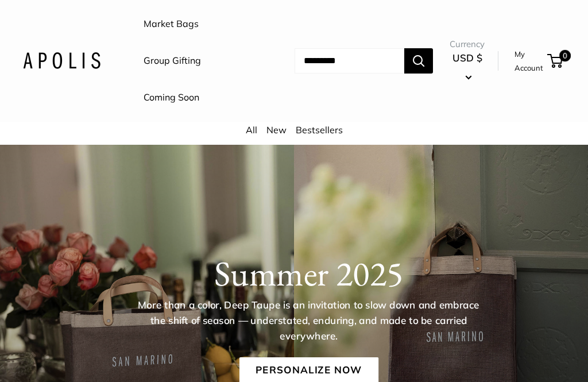 The image size is (588, 382). Describe the element at coordinates (555, 61) in the screenshot. I see `a: 0` at that location.